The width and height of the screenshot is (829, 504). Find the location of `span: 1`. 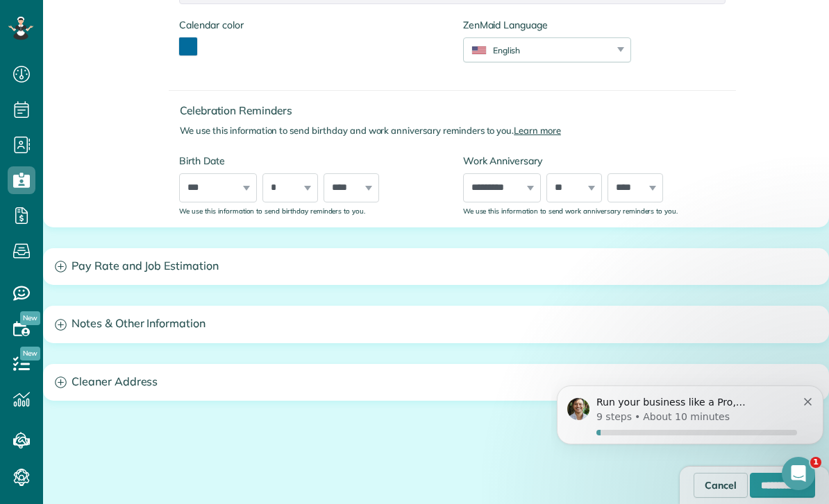

span: 1 is located at coordinates (815, 463).